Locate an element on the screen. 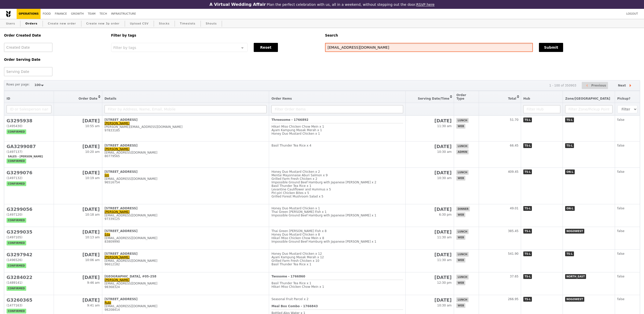 The image size is (644, 314). a: Rubi is located at coordinates (108, 303).